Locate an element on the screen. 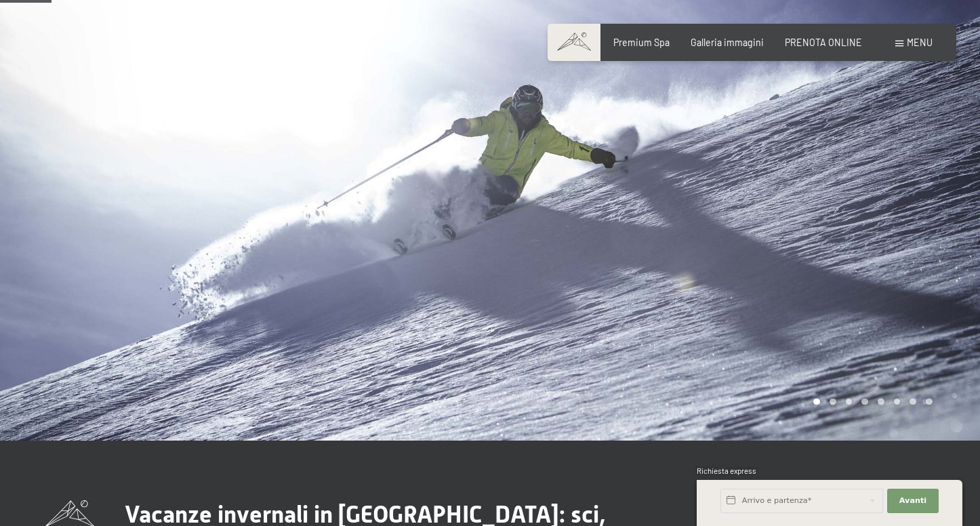 The height and width of the screenshot is (526, 980). span: Premium Spa is located at coordinates (641, 42).